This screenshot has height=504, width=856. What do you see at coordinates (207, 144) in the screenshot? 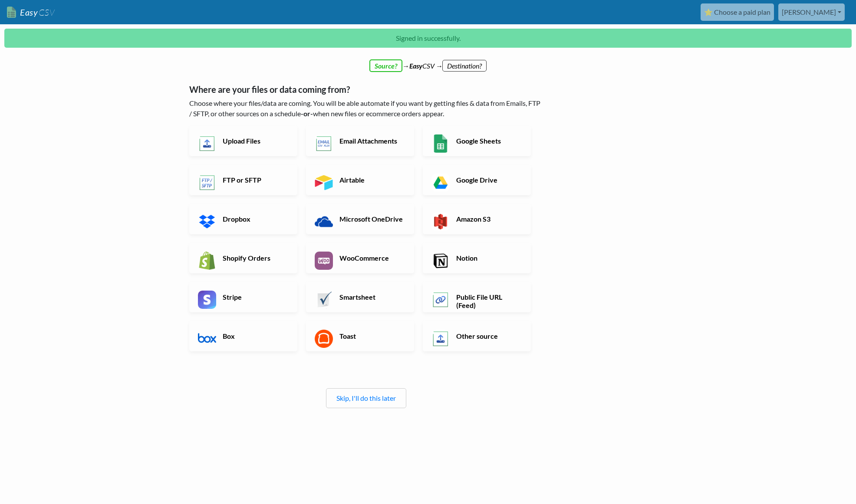
I see `img: Upload Files App & API` at bounding box center [207, 144].